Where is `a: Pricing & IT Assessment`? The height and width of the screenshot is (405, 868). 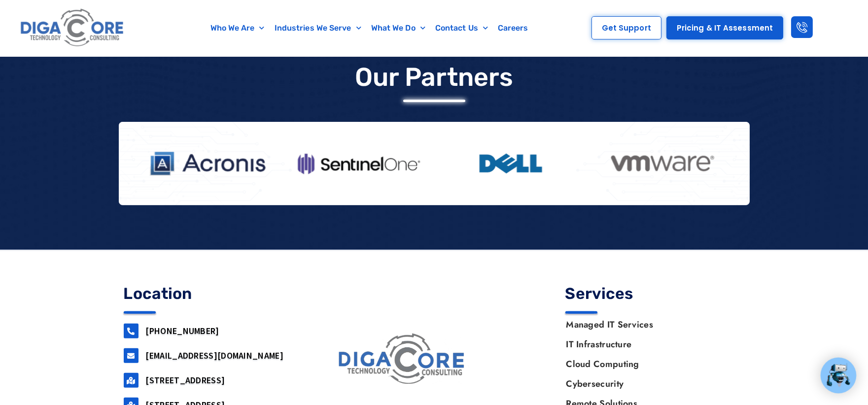
a: Pricing & IT Assessment is located at coordinates (724, 28).